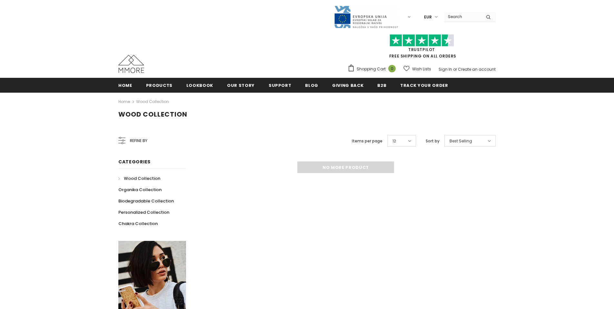 Image resolution: width=614 pixels, height=309 pixels. Describe the element at coordinates (312, 85) in the screenshot. I see `span: Blog` at that location.